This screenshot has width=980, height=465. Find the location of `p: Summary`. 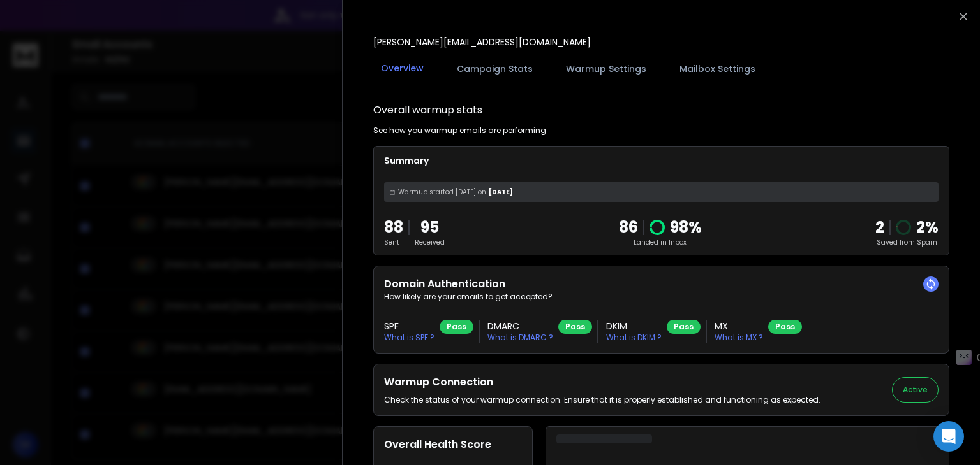

p: Summary is located at coordinates (661, 161).